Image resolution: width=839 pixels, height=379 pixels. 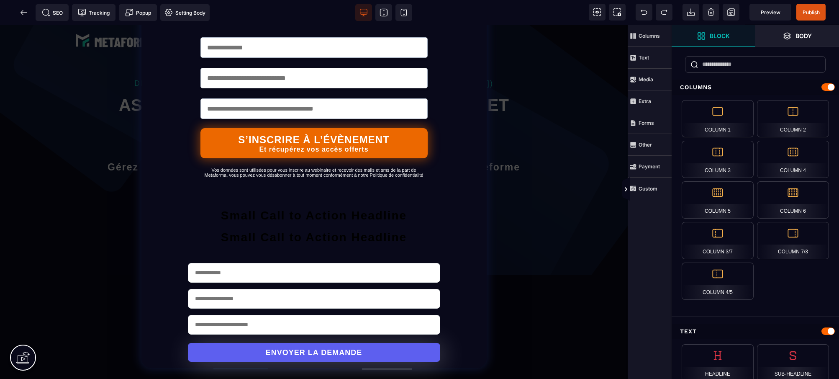 What do you see at coordinates (793, 118) in the screenshot?
I see `div: Column 2` at bounding box center [793, 118].